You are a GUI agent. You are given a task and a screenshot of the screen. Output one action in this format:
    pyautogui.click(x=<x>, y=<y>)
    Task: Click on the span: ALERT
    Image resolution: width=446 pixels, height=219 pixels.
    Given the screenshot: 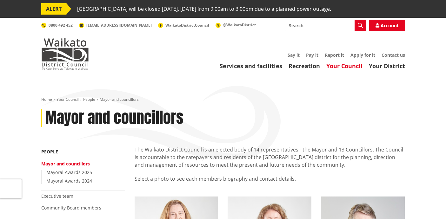 What is the action you would take?
    pyautogui.click(x=54, y=9)
    